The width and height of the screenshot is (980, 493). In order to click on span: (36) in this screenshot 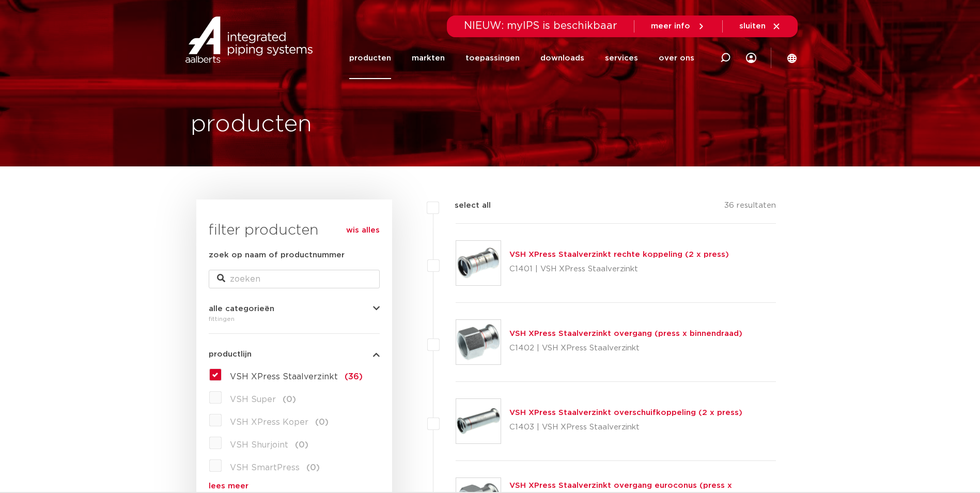, I will do `click(353, 377)`.